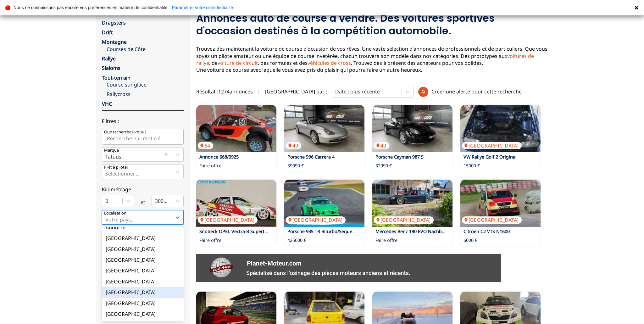 The image size is (644, 324). What do you see at coordinates (106, 174) in the screenshot?
I see `input: Prêt à piloterSélectionner...` at bounding box center [106, 174].